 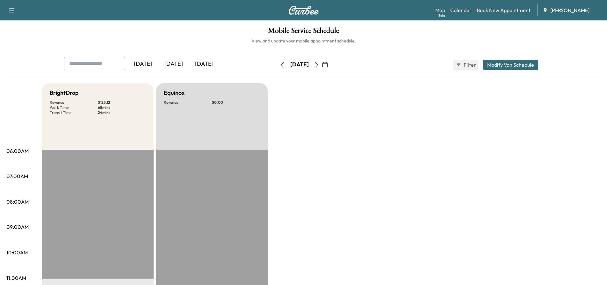 I want to click on h6: View and update your mobile appointment schedule., so click(x=303, y=41).